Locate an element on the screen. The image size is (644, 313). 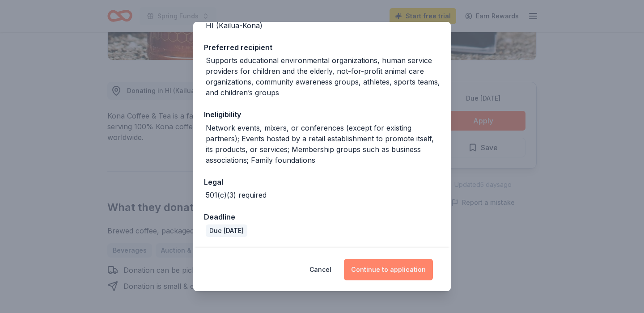
div: 501(c)(3) required is located at coordinates (237, 195).